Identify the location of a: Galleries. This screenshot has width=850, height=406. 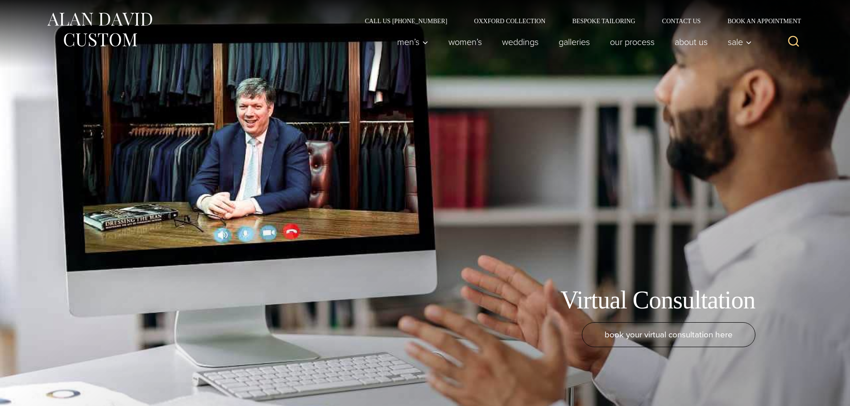
(574, 42).